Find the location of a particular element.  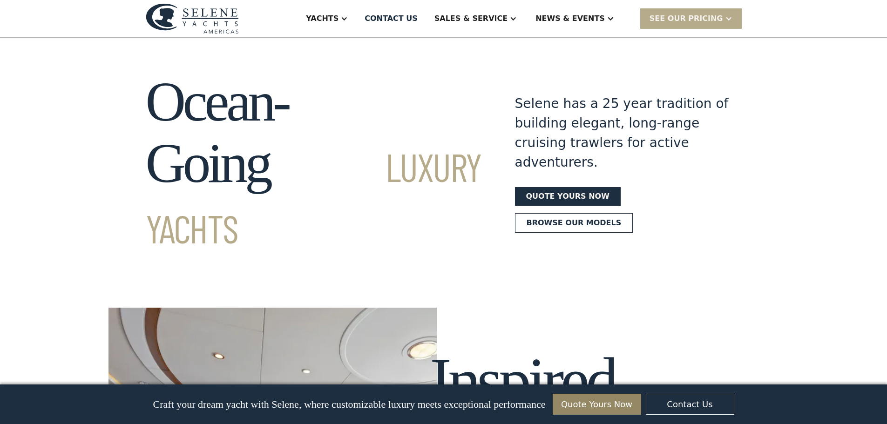

p: Craft your dream yacht with Selene, where customizable luxury meets exceptional performance is located at coordinates (349, 404).